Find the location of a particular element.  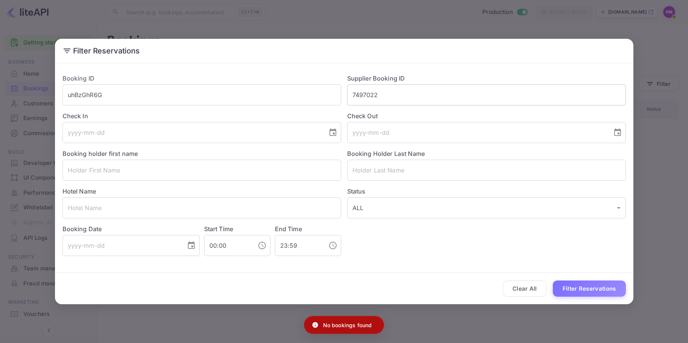

label: Check In is located at coordinates (202, 116).